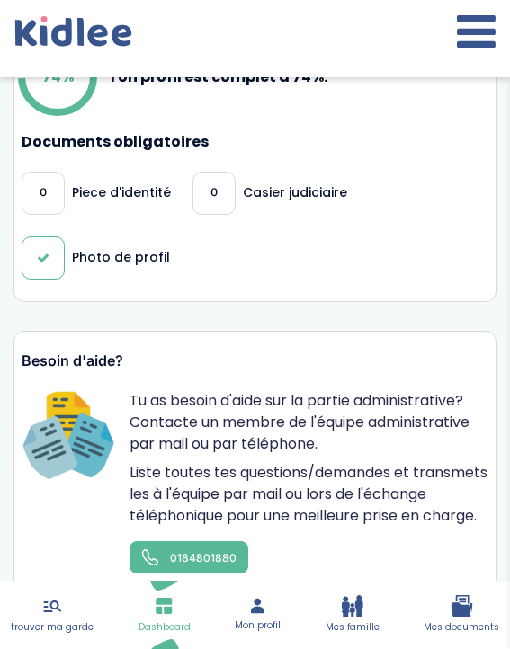  What do you see at coordinates (203, 558) in the screenshot?
I see `span: 0184801880` at bounding box center [203, 558].